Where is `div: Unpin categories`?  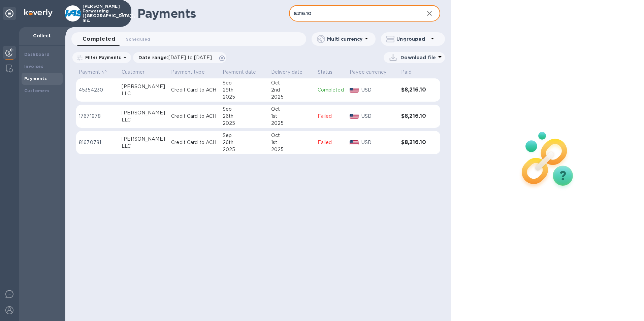
div: Unpin categories is located at coordinates (10, 14).